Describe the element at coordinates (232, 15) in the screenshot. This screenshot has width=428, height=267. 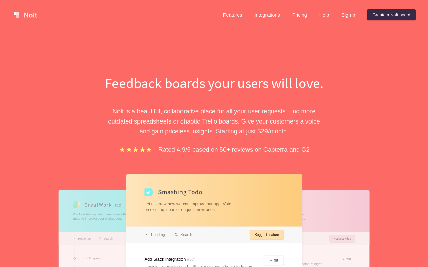
I see `a: Features` at that location.